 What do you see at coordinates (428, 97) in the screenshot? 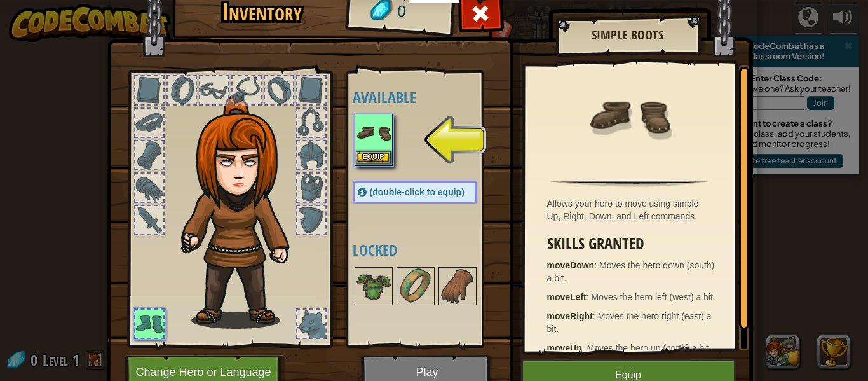
I see `h4: Available` at bounding box center [428, 97].